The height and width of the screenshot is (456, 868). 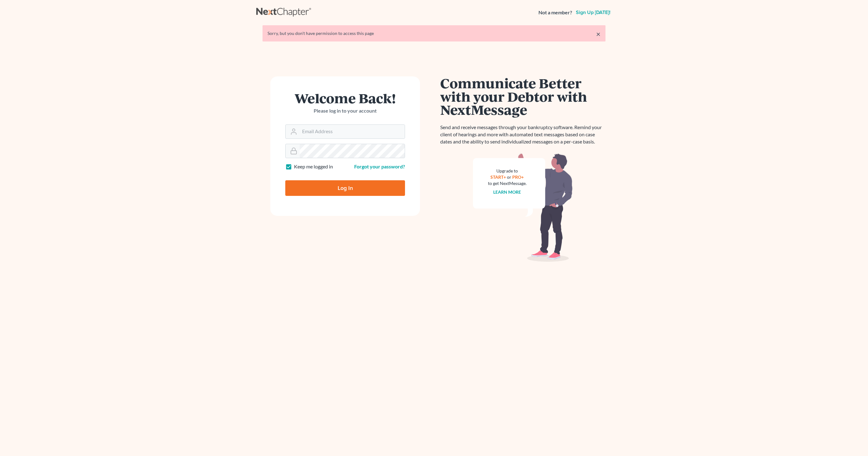 I want to click on input: Log In, so click(x=345, y=188).